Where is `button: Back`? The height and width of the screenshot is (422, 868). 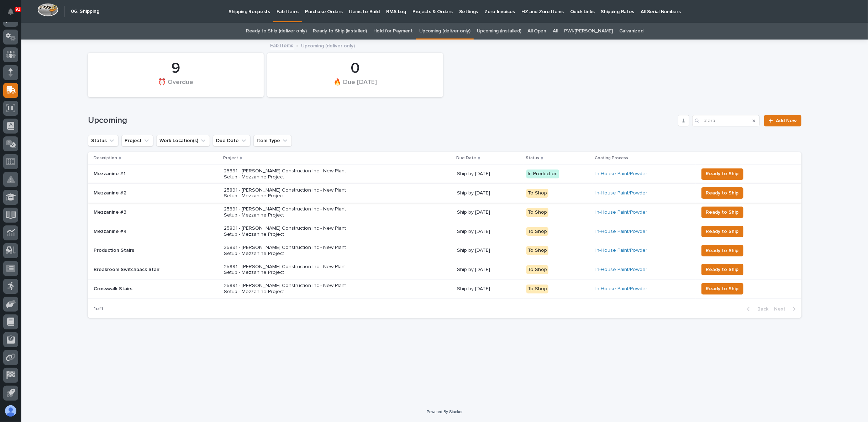 button: Back is located at coordinates (757, 309).